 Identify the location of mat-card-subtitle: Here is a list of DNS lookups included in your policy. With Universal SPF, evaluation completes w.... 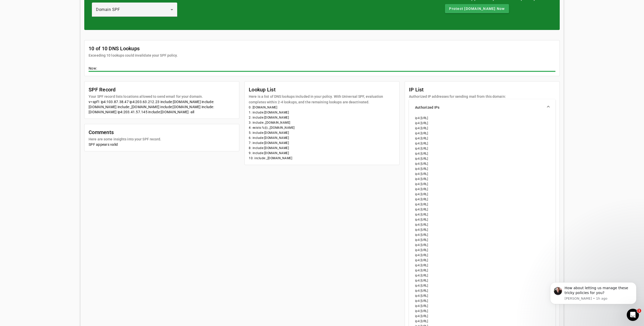
(322, 99).